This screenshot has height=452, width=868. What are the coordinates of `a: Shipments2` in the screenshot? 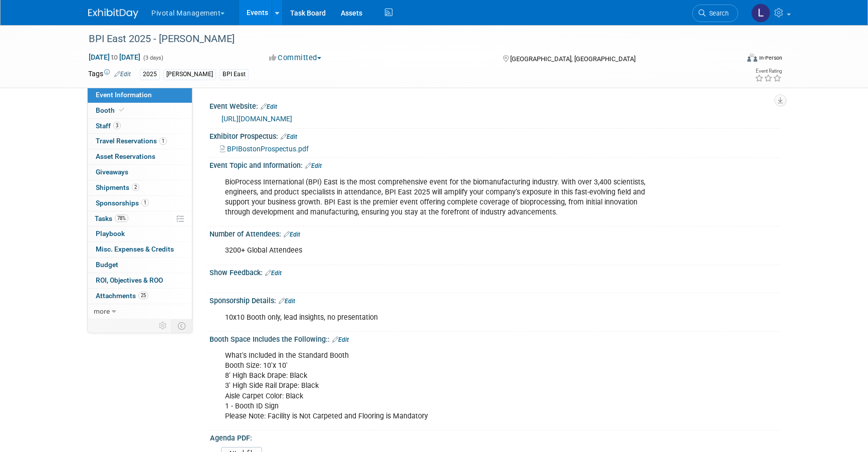 It's located at (140, 188).